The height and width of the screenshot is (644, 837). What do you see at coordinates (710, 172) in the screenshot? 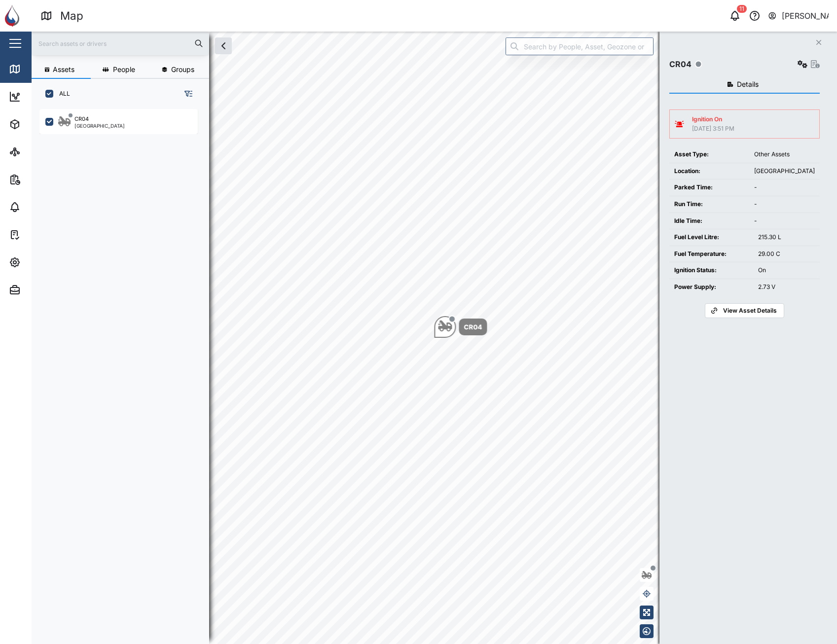
I see `div: Location:` at bounding box center [710, 172].